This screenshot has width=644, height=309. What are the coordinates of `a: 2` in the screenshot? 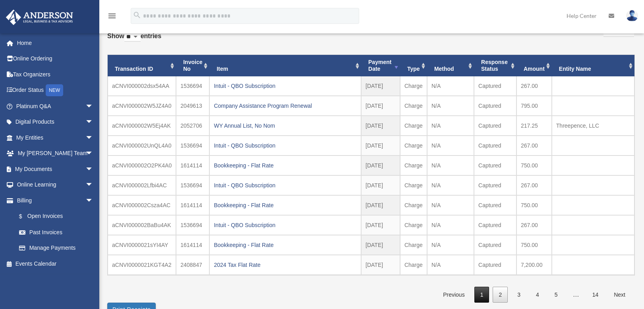 It's located at (500, 295).